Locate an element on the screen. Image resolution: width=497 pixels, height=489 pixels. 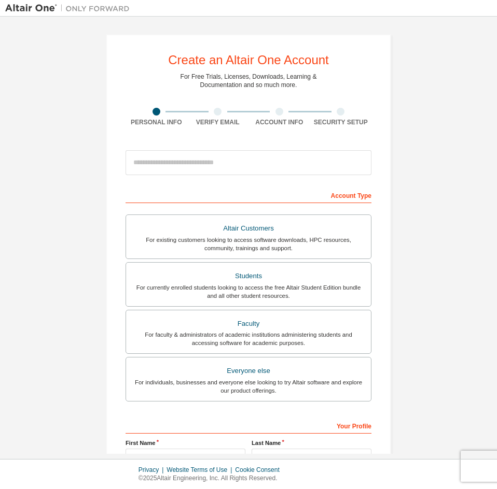
div: Security Setup is located at coordinates (341, 122).